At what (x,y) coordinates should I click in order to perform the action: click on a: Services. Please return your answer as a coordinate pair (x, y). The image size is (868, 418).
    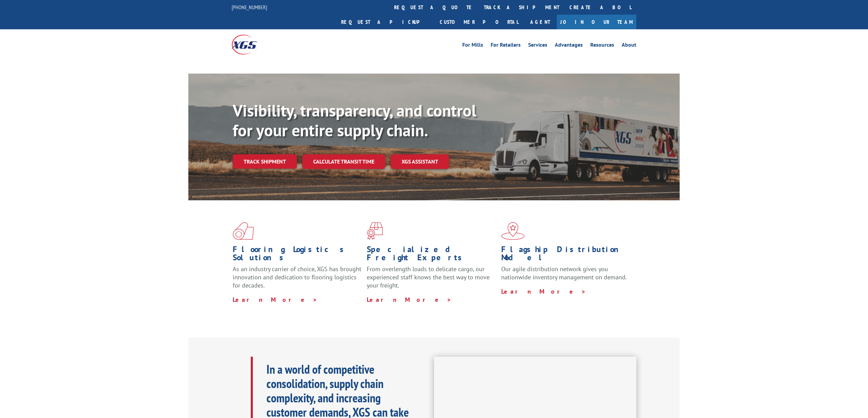
    Looking at the image, I should click on (538, 46).